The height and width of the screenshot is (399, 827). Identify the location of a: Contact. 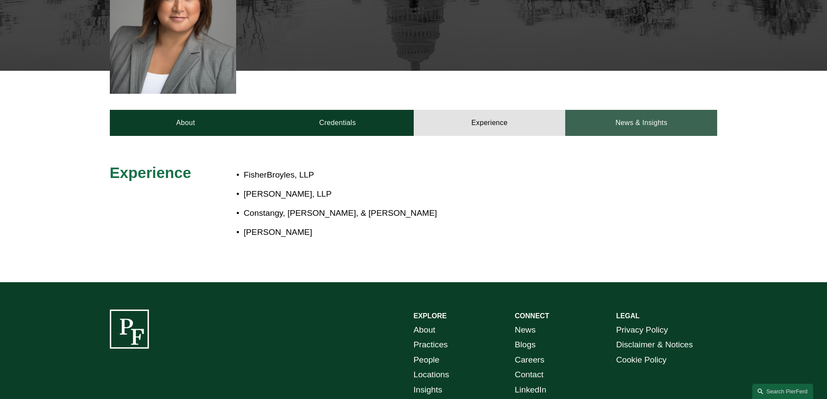
(529, 375).